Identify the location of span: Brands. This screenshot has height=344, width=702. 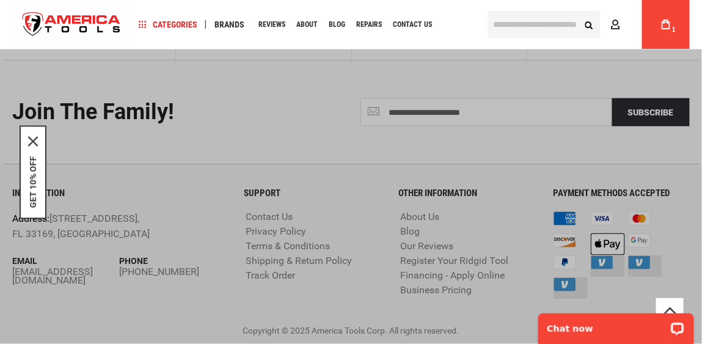
(229, 24).